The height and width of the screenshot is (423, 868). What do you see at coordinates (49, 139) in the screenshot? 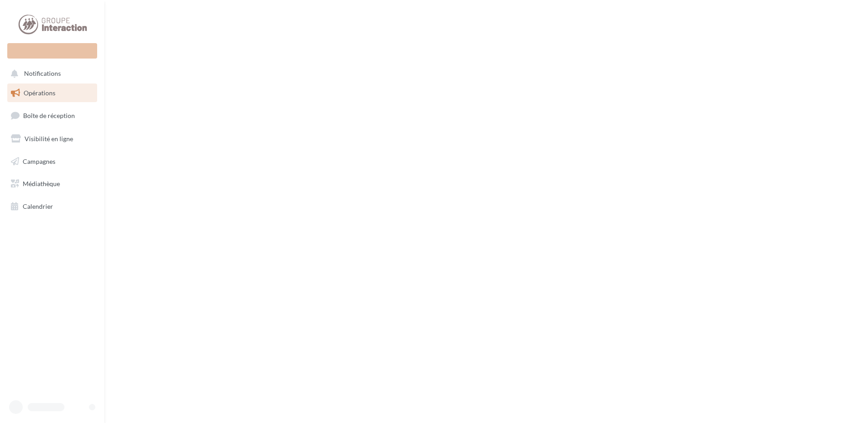
I see `span: Visibilité en ligne` at bounding box center [49, 139].